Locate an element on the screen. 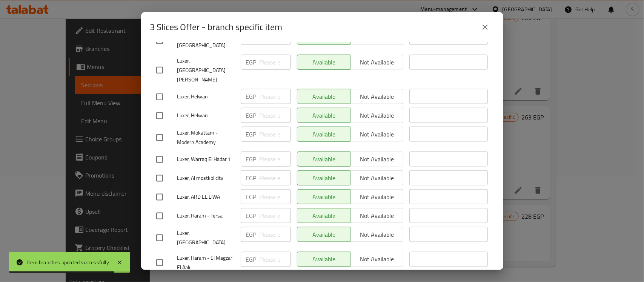  h2: 3 Slices Offer - branch specific item is located at coordinates (216, 27).